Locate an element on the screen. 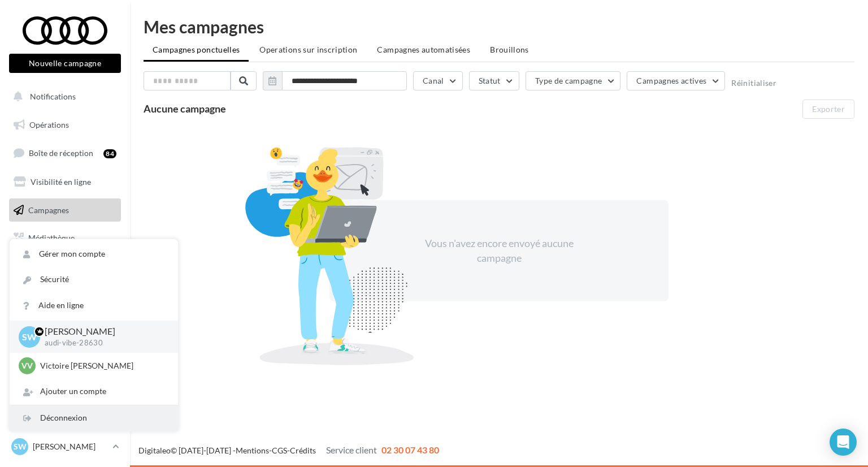 The height and width of the screenshot is (467, 868). a: Gérer mon compte is located at coordinates (94, 254).